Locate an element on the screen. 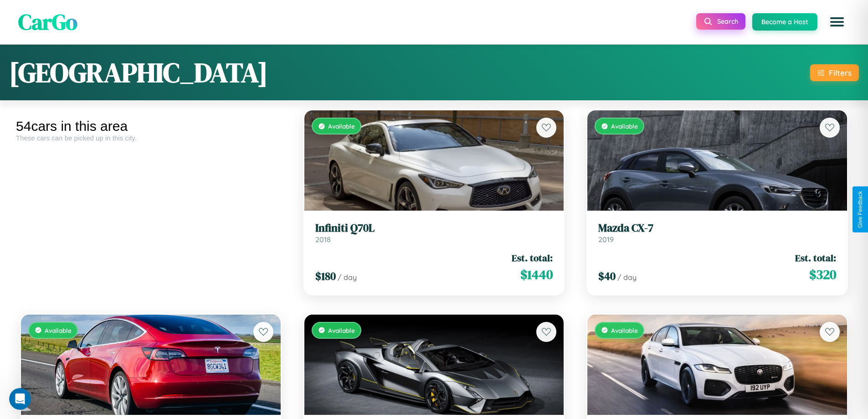  span: $ 320 is located at coordinates (823, 274).